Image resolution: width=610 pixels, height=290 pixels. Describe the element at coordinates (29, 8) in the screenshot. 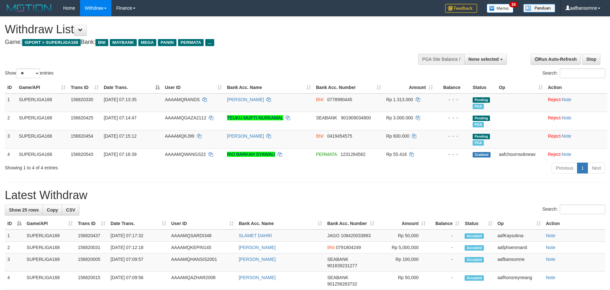

I see `img: MOTION_logo.png` at that location.